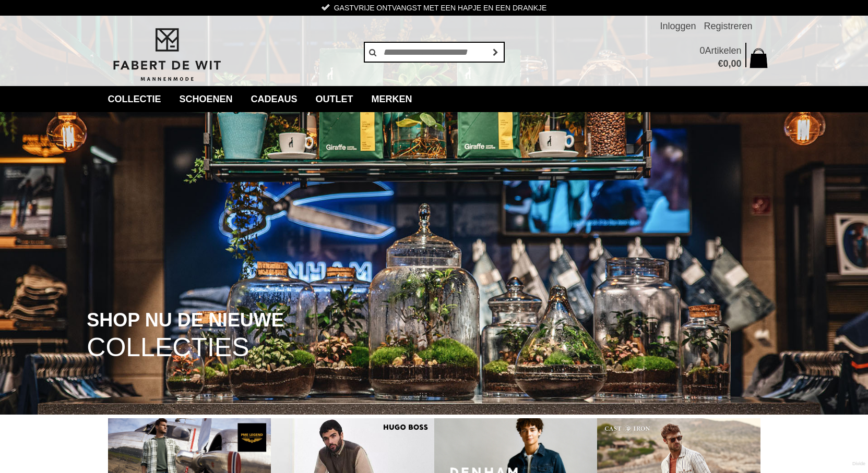 Image resolution: width=868 pixels, height=473 pixels. I want to click on a: Outlet, so click(334, 99).